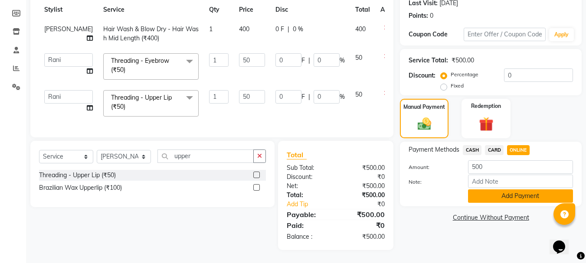  What do you see at coordinates (562, 35) in the screenshot?
I see `button: Apply` at bounding box center [562, 35].